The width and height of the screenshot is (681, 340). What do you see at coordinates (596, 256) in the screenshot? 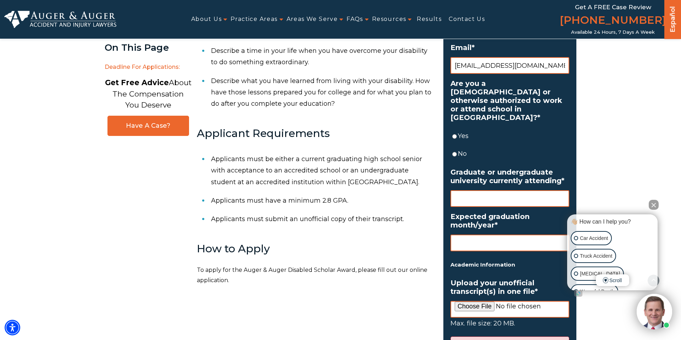
I see `p: Truck Accident` at bounding box center [596, 256].